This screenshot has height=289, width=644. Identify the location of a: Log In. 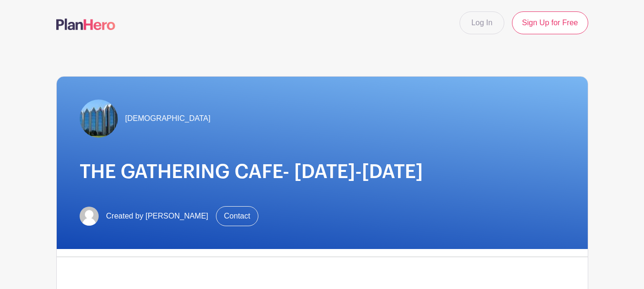
(482, 23).